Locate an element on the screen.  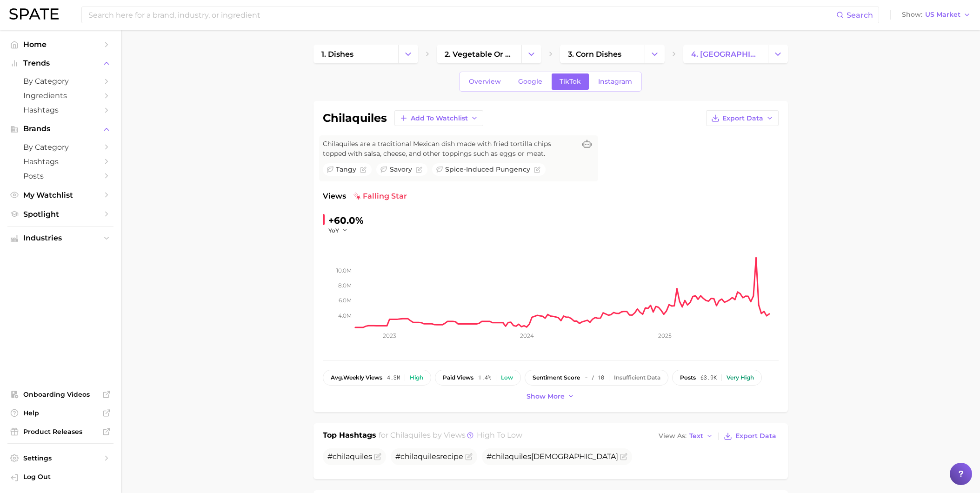
a: Home is located at coordinates (61, 45).